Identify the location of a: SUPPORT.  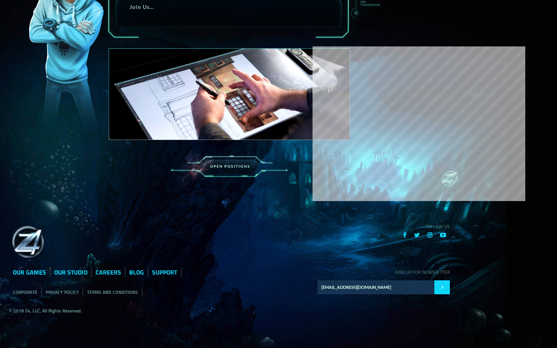
(164, 272).